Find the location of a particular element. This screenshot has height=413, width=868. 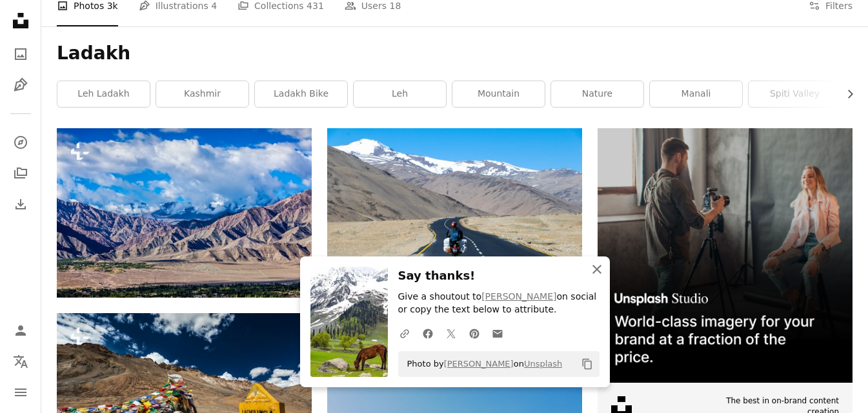

a: nature is located at coordinates (597, 94).